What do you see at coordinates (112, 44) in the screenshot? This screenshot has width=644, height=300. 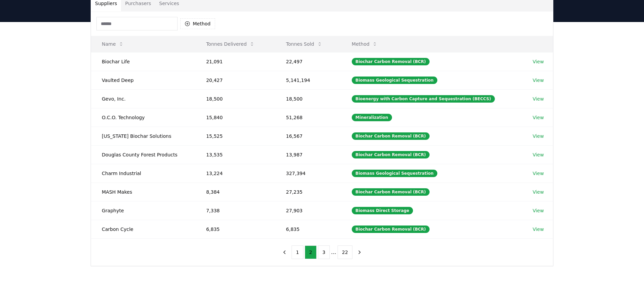 I see `button: Name` at bounding box center [112, 44].